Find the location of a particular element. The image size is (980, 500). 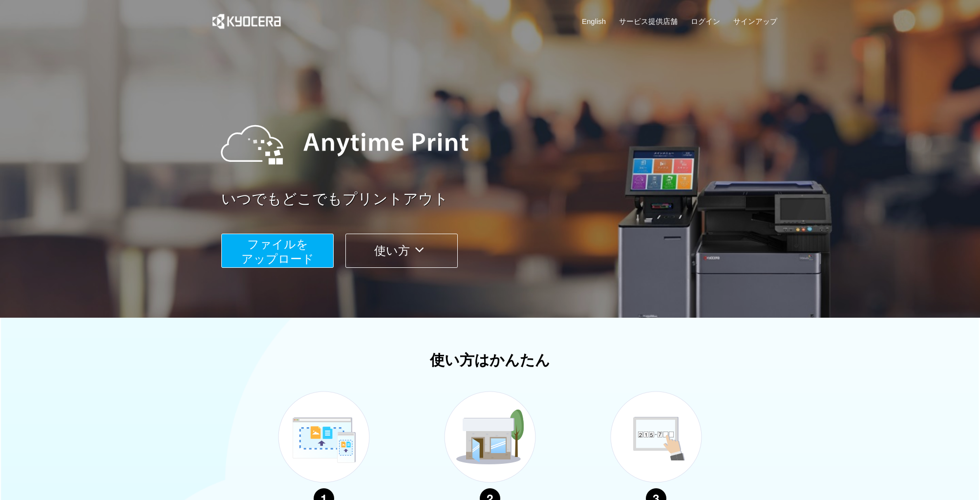

a: サインアップ is located at coordinates (755, 21).